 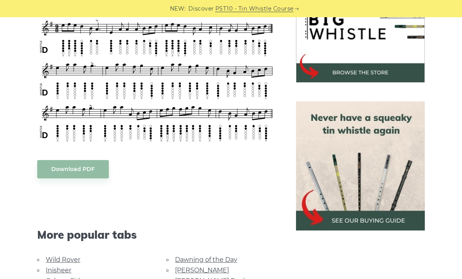 I want to click on a: PST10 - Tin Whistle Course, so click(x=254, y=9).